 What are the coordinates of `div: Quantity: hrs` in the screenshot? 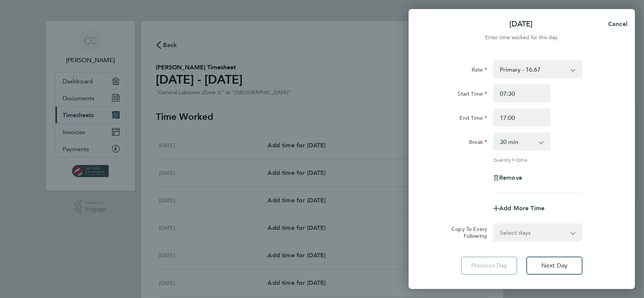 It's located at (537, 160).